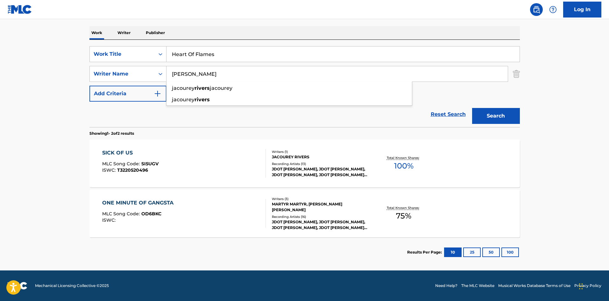 This screenshot has height=301, width=609. What do you see at coordinates (320, 157) in the screenshot?
I see `div: JACOUREY RIVERS` at bounding box center [320, 157].